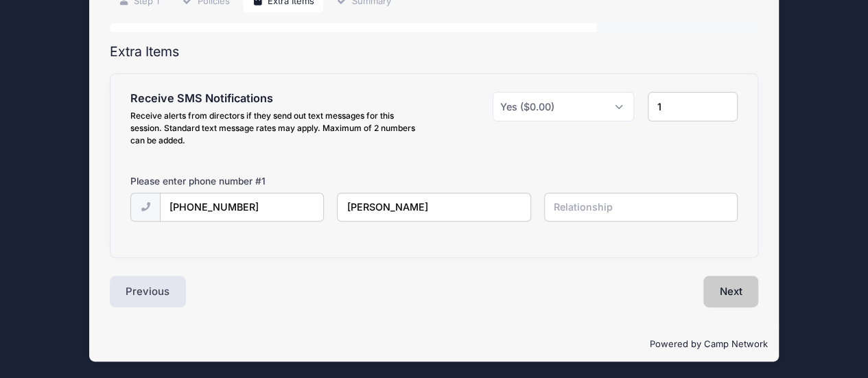 The width and height of the screenshot is (868, 378). Describe the element at coordinates (731, 292) in the screenshot. I see `button: Next` at that location.